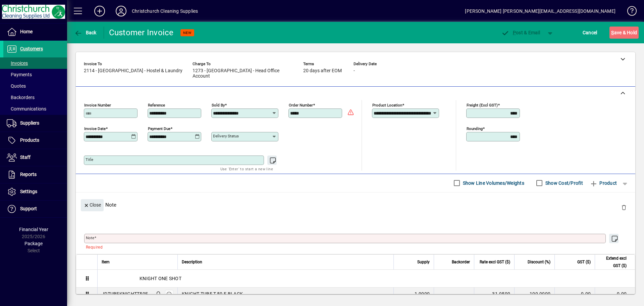 The width and height of the screenshot is (644, 306). Describe the element at coordinates (29, 208) in the screenshot. I see `span: Support` at that location.